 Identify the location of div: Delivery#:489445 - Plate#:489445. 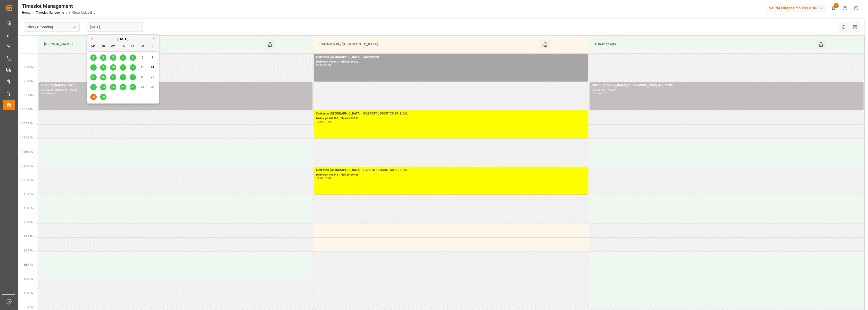
(451, 174).